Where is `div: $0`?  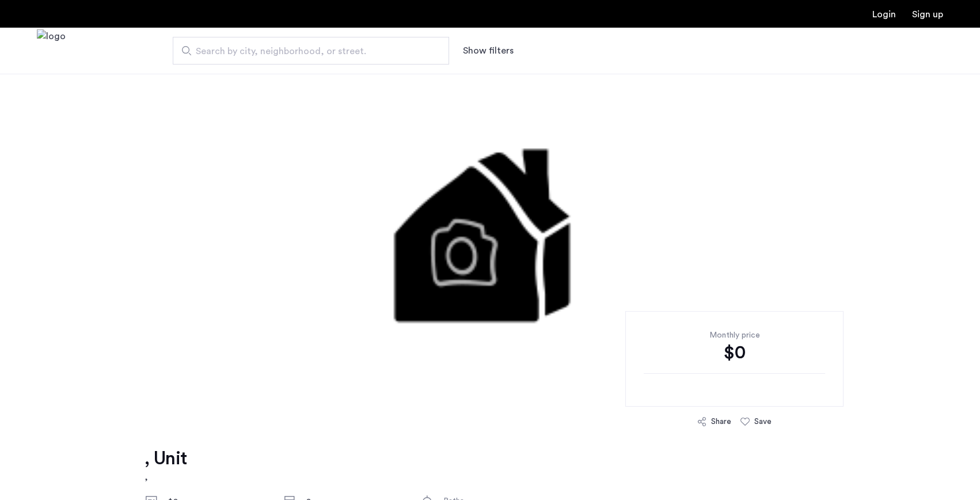
div: $0 is located at coordinates (735, 353).